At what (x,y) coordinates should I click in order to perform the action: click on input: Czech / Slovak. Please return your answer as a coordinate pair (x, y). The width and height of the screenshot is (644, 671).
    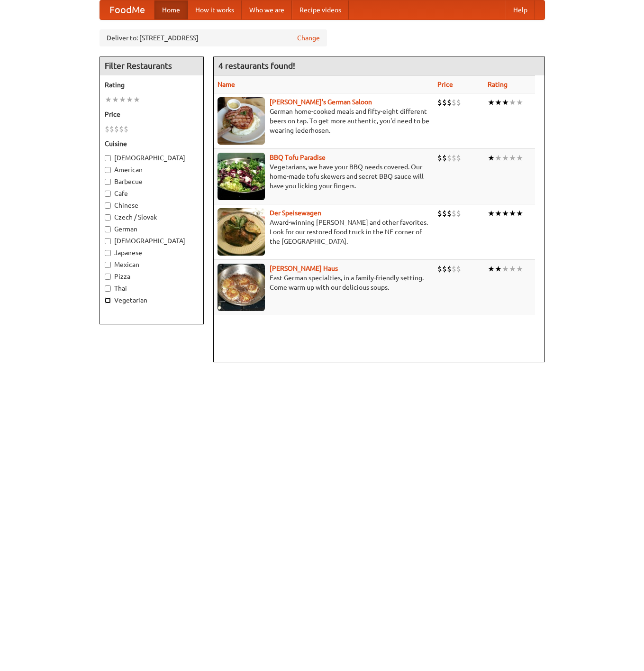
    Looking at the image, I should click on (107, 217).